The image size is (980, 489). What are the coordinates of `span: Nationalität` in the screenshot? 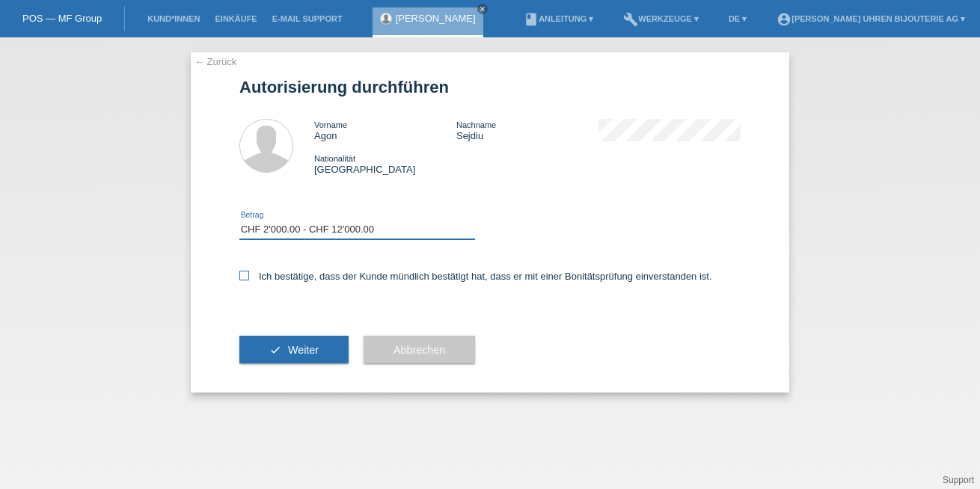 It's located at (334, 159).